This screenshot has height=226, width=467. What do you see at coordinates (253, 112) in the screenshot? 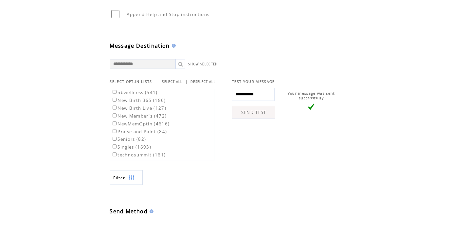
I see `a: SEND TEST` at bounding box center [253, 112].